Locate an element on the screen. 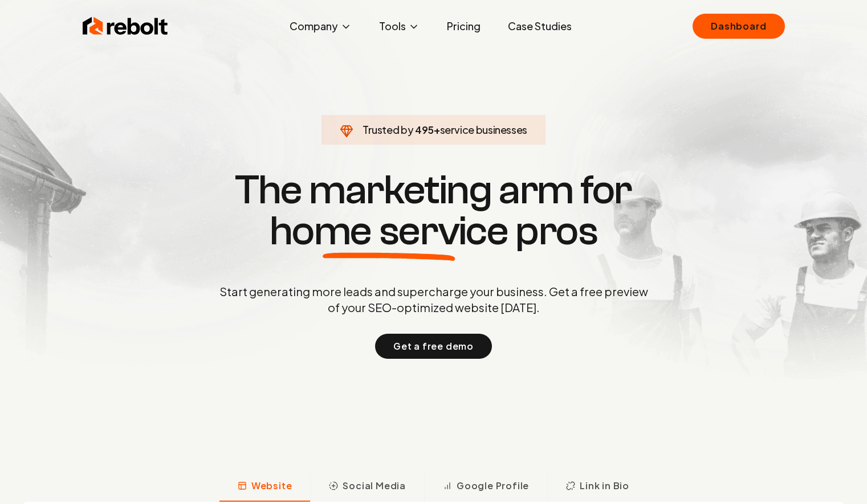 The height and width of the screenshot is (504, 867). span: Social Media is located at coordinates (374, 486).